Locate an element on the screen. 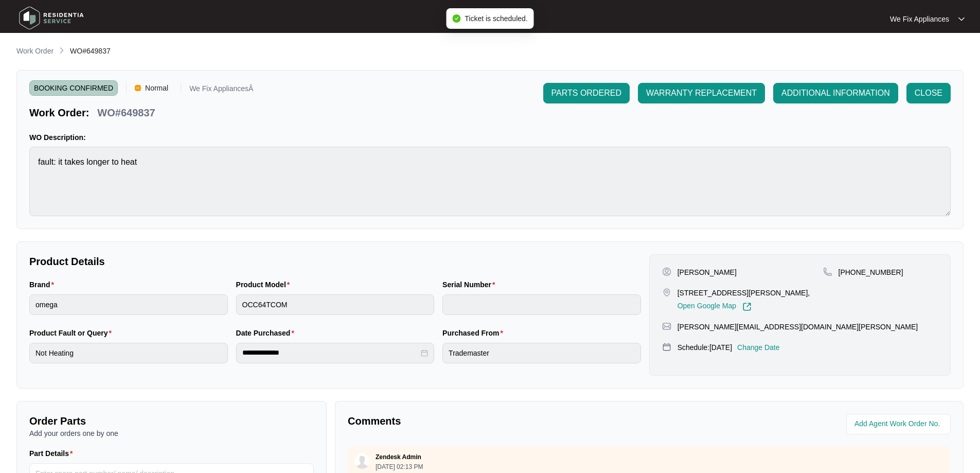 The height and width of the screenshot is (473, 980). img: Link-External is located at coordinates (747, 307).